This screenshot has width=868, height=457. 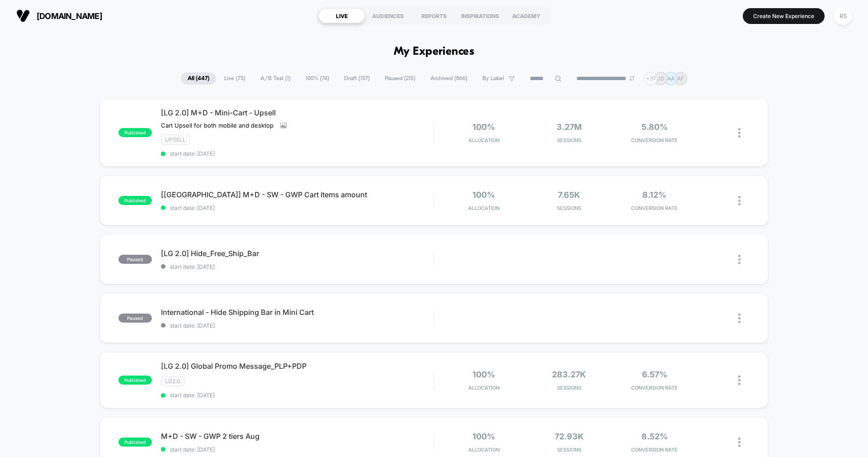 What do you see at coordinates (235, 78) in the screenshot?
I see `span: Live ( 75 )` at bounding box center [235, 78].